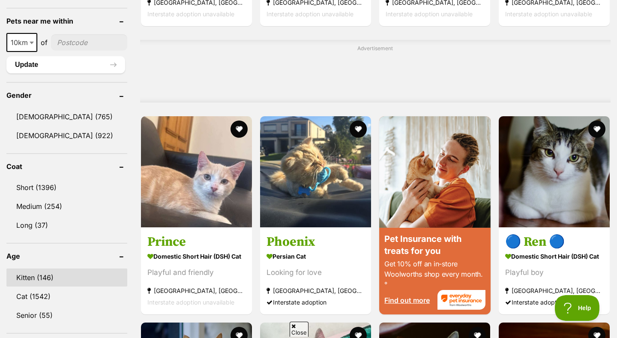 The width and height of the screenshot is (617, 338). Describe the element at coordinates (66, 65) in the screenshot. I see `button: Update` at that location.